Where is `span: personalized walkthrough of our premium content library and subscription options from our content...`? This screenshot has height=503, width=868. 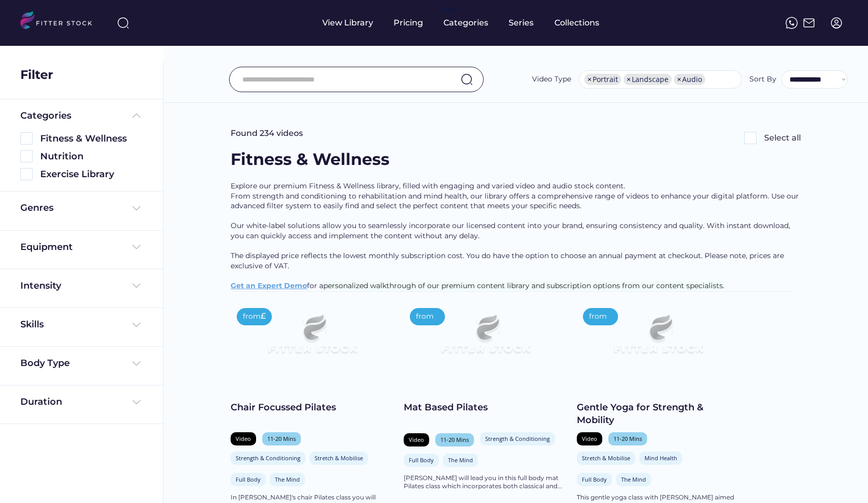 span: personalized walkthrough of our premium content library and subscription options from our content... is located at coordinates (524, 285).